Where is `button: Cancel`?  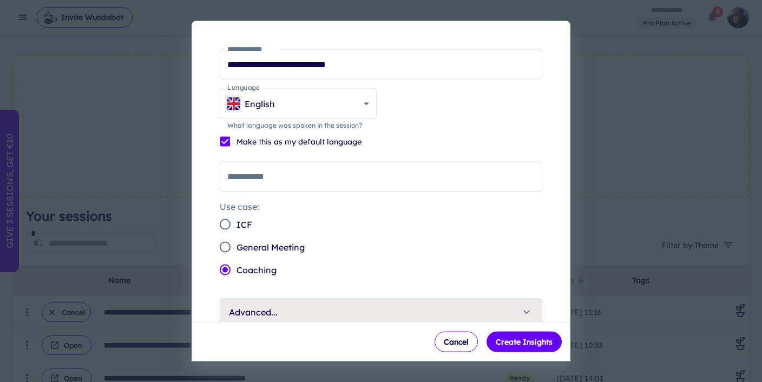
button: Cancel is located at coordinates (456, 342).